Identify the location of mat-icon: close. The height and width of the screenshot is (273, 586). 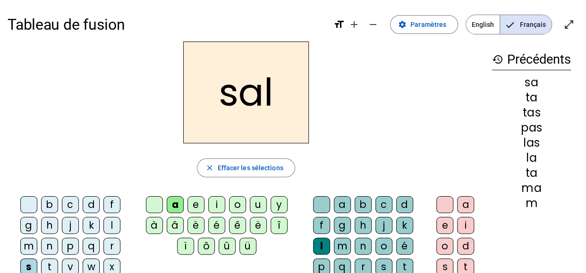
(209, 168).